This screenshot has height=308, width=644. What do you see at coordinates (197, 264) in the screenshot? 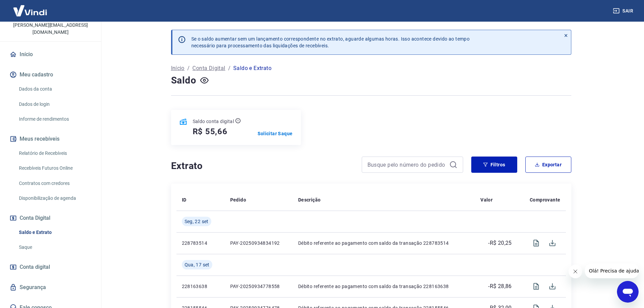
I see `span: Qua, 17 set` at bounding box center [197, 264].